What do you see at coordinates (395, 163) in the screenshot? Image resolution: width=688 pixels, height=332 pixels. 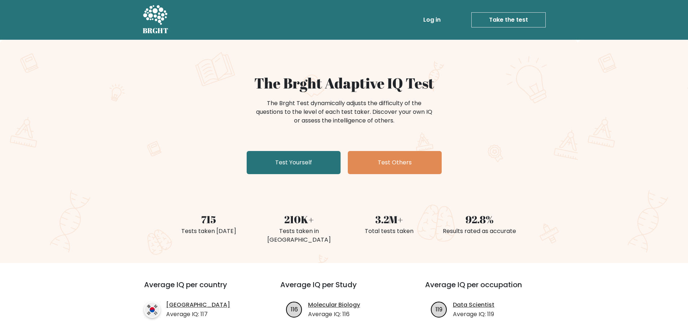 I see `a: Test Others` at bounding box center [395, 163].